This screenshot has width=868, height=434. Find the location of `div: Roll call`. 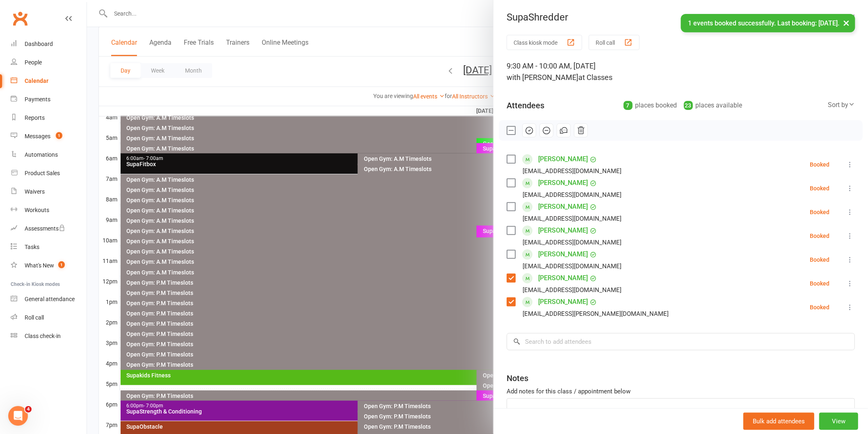

div: Roll call is located at coordinates (34, 318).